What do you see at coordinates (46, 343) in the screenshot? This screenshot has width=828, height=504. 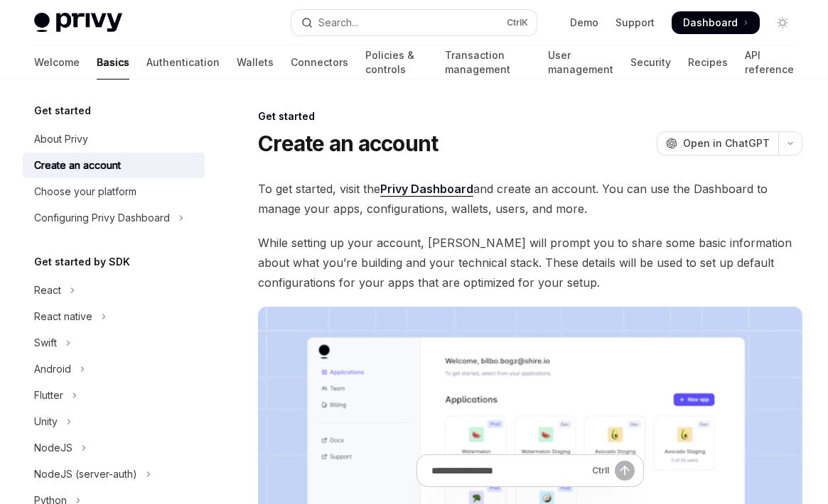 I see `div: Swift` at bounding box center [46, 343].